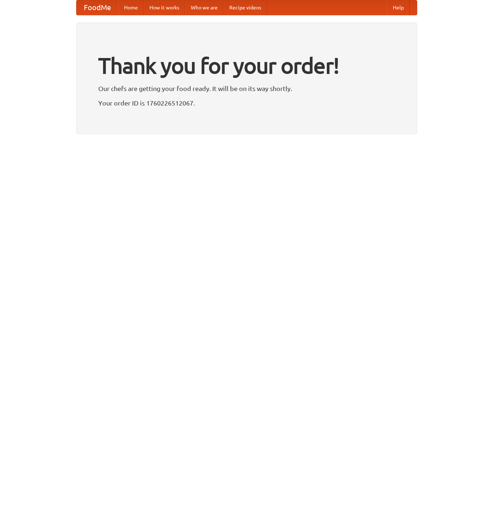 This screenshot has height=513, width=493. Describe the element at coordinates (131, 8) in the screenshot. I see `a: Home` at that location.